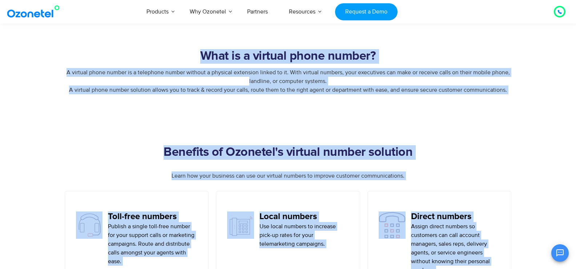 This screenshot has height=269, width=576. What do you see at coordinates (153, 216) in the screenshot?
I see `h5: Toll-free numbers` at bounding box center [153, 216].